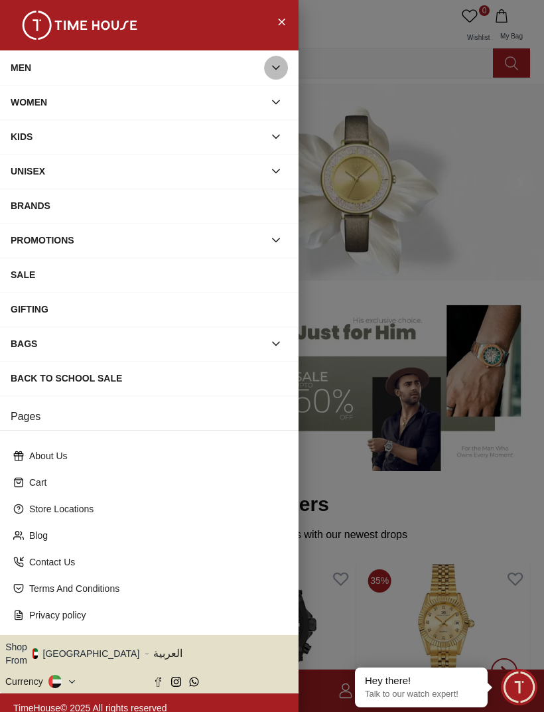 The height and width of the screenshot is (712, 544). Describe the element at coordinates (155, 562) in the screenshot. I see `p: Contact Us` at that location.